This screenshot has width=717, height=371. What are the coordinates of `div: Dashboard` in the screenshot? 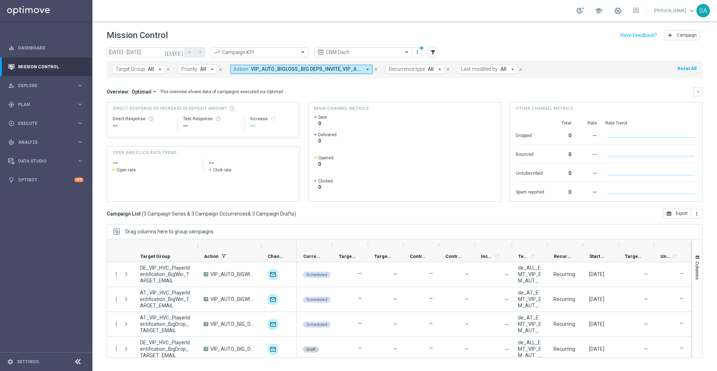 It's located at (46, 48).